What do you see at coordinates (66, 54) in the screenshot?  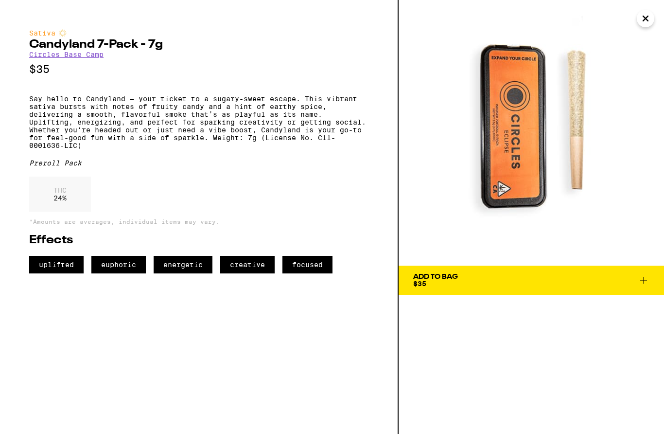 I see `a: Circles Base Camp` at bounding box center [66, 54].